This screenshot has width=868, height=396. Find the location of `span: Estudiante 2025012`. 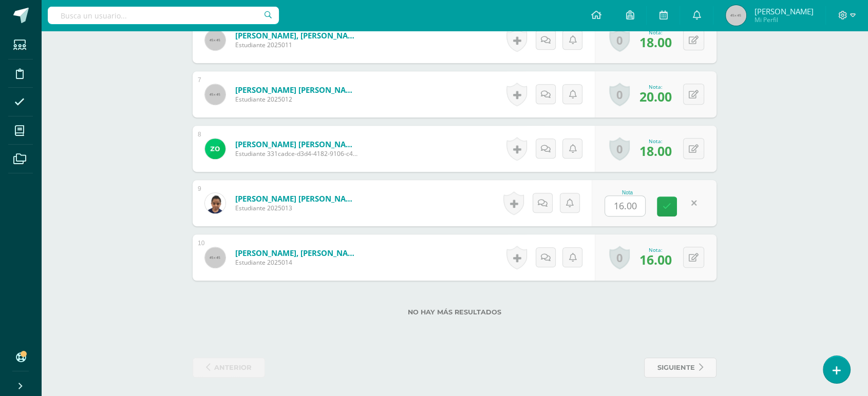

span: Estudiante 2025012 is located at coordinates (297, 99).